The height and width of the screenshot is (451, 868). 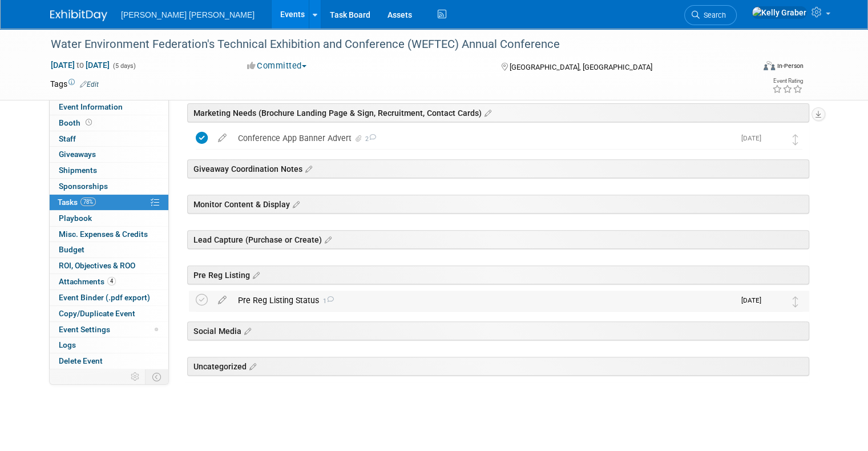 What do you see at coordinates (88, 122) in the screenshot?
I see `span: Booth not reserved yet` at bounding box center [88, 122].